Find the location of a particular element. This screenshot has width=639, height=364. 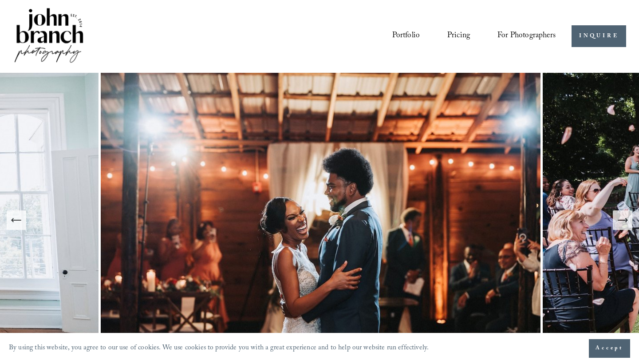

a: Pricing is located at coordinates (459, 36).